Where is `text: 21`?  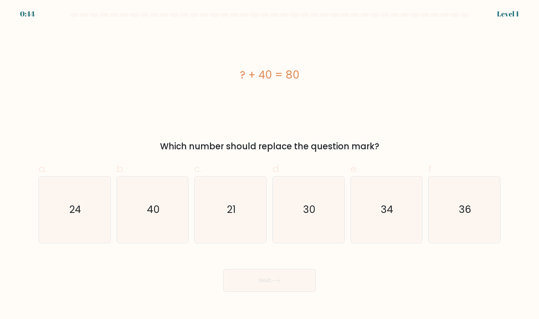 text: 21 is located at coordinates (231, 209).